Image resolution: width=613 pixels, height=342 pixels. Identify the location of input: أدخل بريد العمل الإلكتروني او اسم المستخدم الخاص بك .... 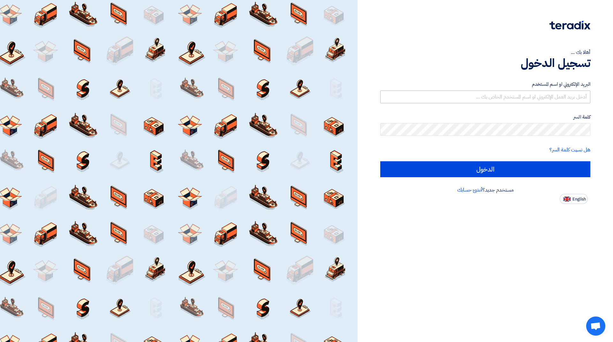
(485, 97).